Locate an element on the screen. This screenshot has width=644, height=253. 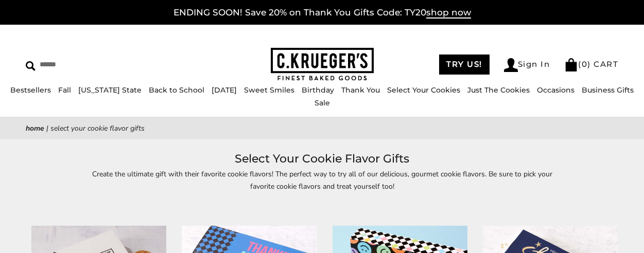
span: shop now is located at coordinates (449, 13).